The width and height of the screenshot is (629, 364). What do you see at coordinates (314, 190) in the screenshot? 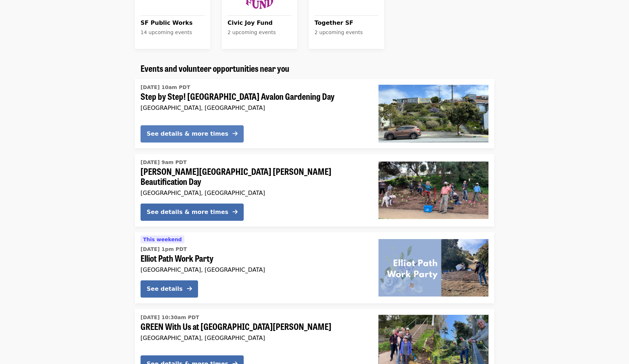
I see `a: See details for "Glen Park Greenway Beautification Day"` at bounding box center [314, 190].